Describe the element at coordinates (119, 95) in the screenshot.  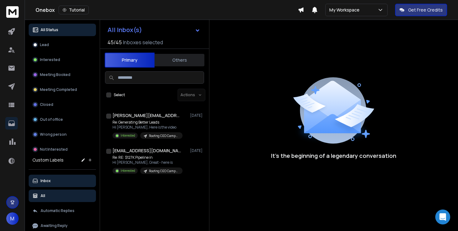
I see `label: Select` at that location.